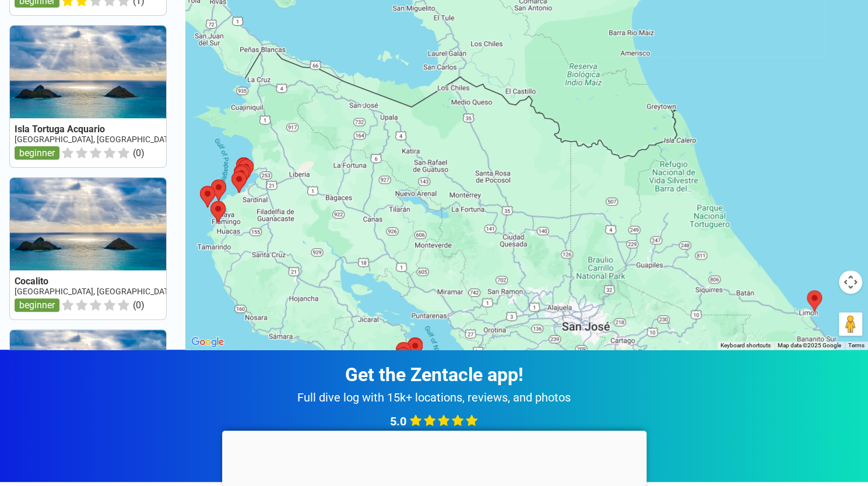 This screenshot has height=486, width=868. What do you see at coordinates (809, 345) in the screenshot?
I see `span: Map data ©2025 Google` at bounding box center [809, 345].